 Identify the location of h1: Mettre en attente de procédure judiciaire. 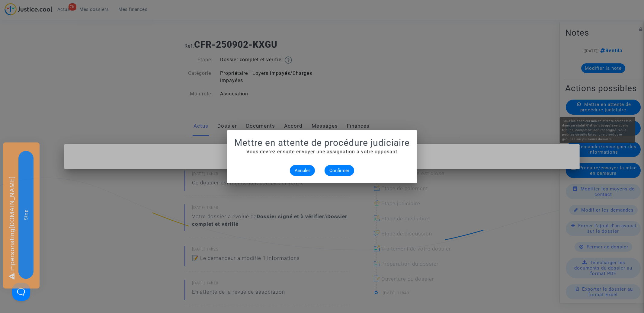
(322, 143).